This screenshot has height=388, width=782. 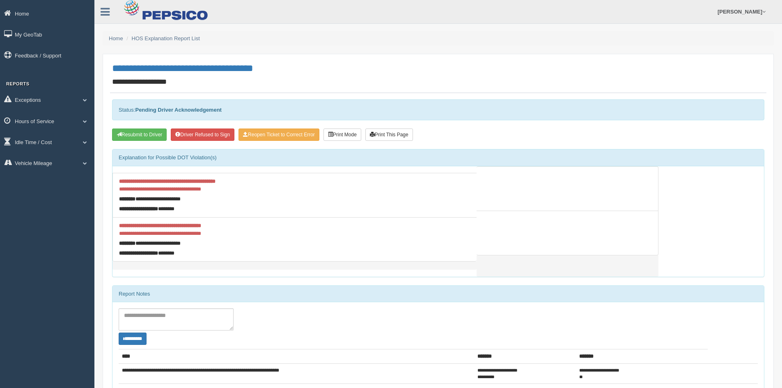 What do you see at coordinates (438, 294) in the screenshot?
I see `div: Report Notes` at bounding box center [438, 294].